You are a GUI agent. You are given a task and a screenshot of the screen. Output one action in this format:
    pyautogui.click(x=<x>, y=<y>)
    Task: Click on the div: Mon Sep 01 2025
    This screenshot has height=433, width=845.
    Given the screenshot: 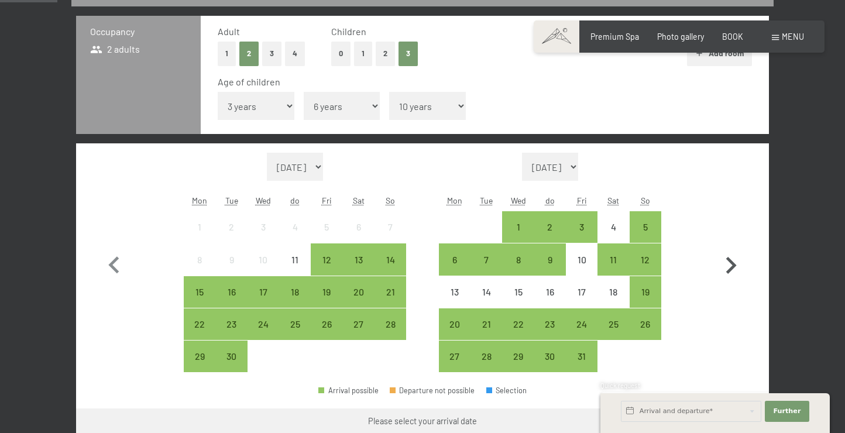 What is the action you would take?
    pyautogui.click(x=200, y=227)
    